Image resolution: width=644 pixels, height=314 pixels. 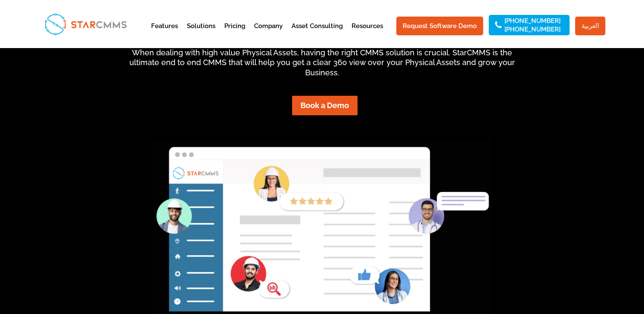 I want to click on a: Request Software Demo, so click(x=440, y=26).